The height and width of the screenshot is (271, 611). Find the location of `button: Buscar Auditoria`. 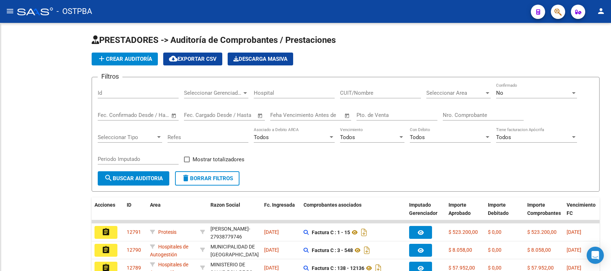

button: Buscar Auditoria is located at coordinates (134, 179).